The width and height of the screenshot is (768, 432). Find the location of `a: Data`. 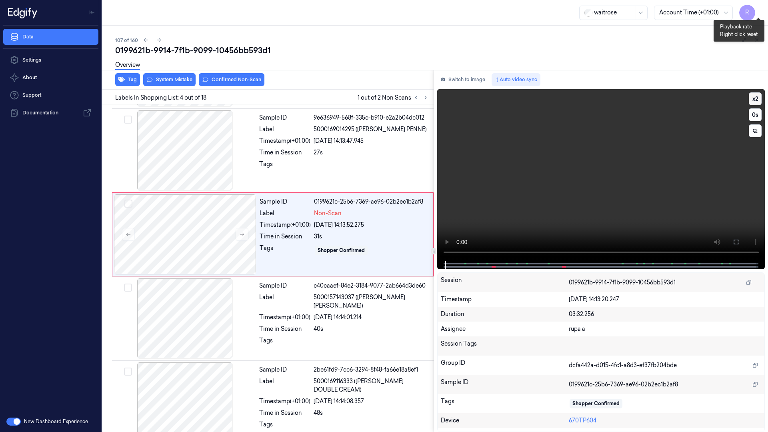

a: Data is located at coordinates (51, 37).